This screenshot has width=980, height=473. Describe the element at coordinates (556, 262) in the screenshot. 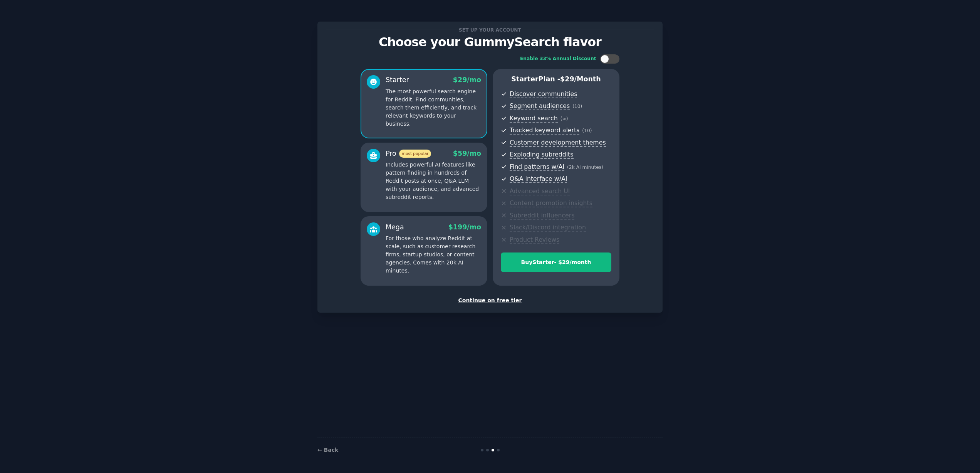

I see `button: BuyStarter- $29/month` at that location.